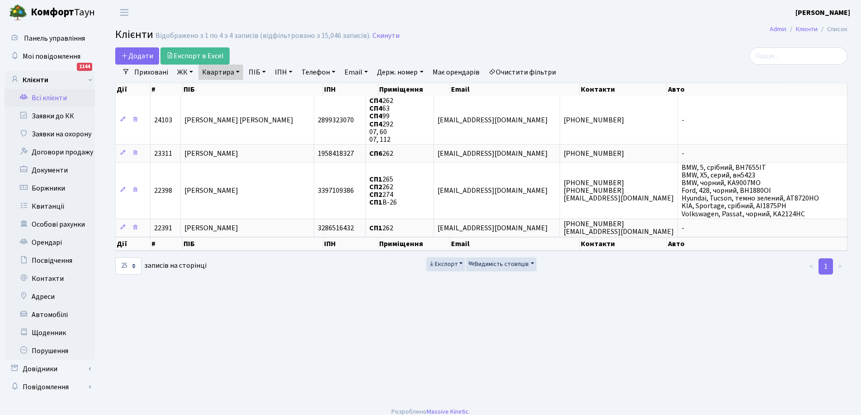  Describe the element at coordinates (137, 56) in the screenshot. I see `span: Додати` at that location.